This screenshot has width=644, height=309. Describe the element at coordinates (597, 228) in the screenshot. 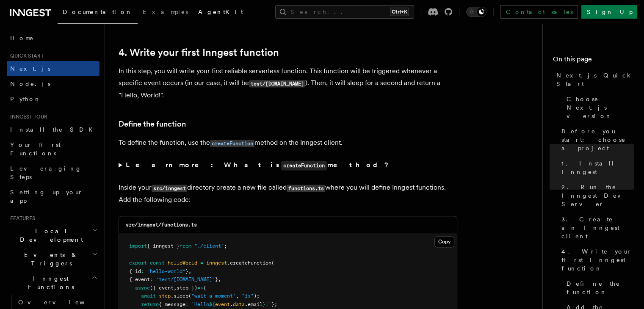

I see `span: 3. Create an Inngest client` at that location.